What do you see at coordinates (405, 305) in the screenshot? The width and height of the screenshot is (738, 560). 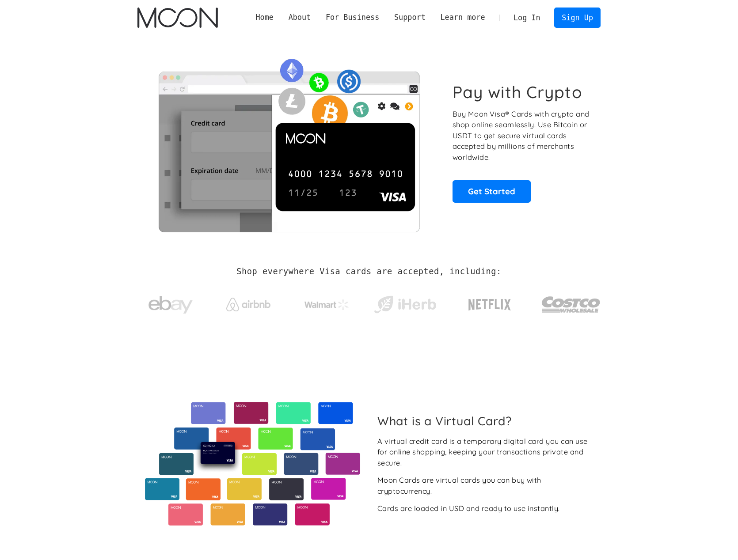 I see `img: iHerb` at bounding box center [405, 305].